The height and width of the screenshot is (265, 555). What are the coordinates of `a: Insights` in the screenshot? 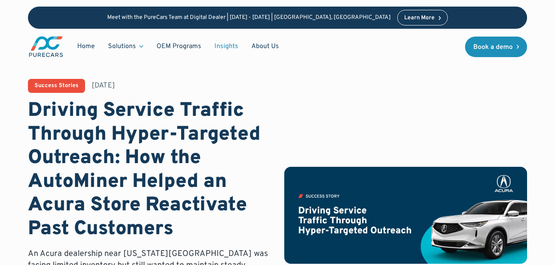 It's located at (226, 46).